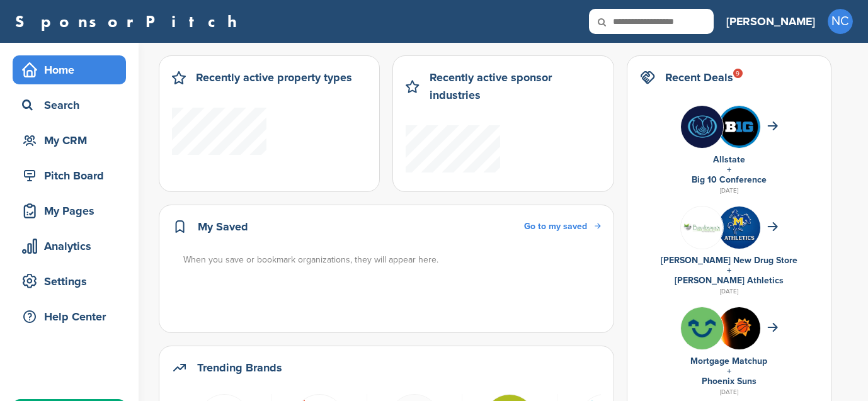  Describe the element at coordinates (728, 360) in the screenshot. I see `a: Mortgage Matchup` at that location.